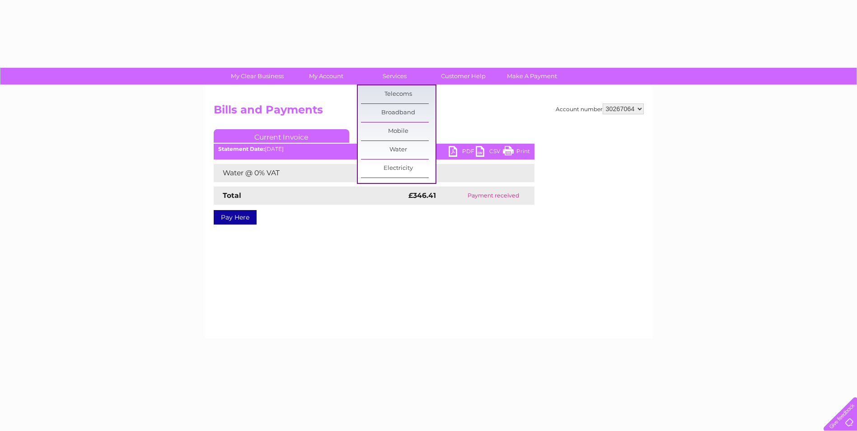 This screenshot has width=857, height=431. Describe the element at coordinates (398, 187) in the screenshot. I see `a: Gas` at that location.